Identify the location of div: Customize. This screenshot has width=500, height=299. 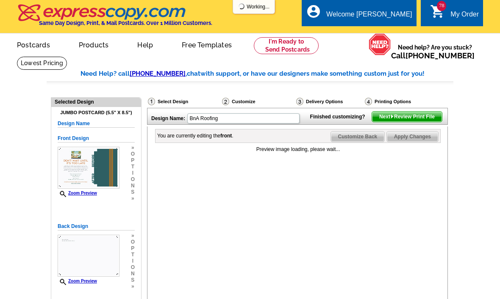
(258, 103).